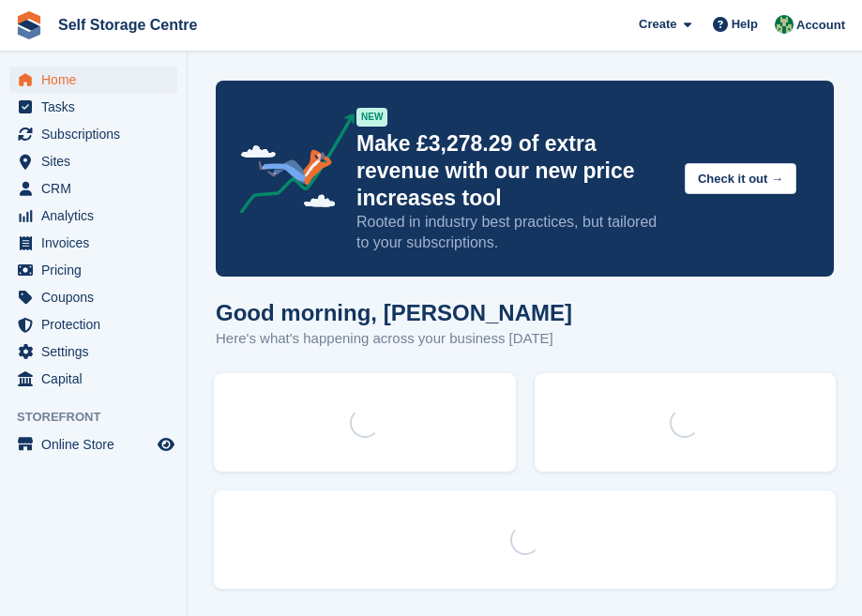  Describe the element at coordinates (97, 297) in the screenshot. I see `span: Coupons` at that location.